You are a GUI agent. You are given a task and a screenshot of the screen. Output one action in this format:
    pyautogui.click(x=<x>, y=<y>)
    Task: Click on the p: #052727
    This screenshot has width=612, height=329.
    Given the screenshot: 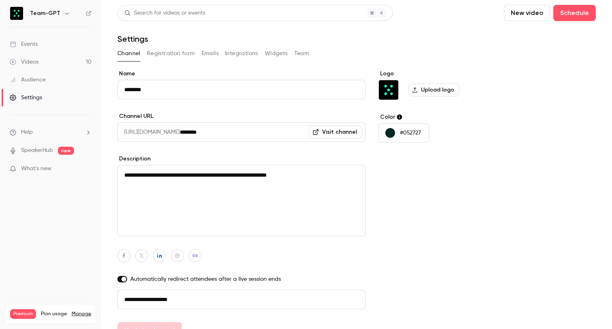 What is the action you would take?
    pyautogui.click(x=411, y=133)
    